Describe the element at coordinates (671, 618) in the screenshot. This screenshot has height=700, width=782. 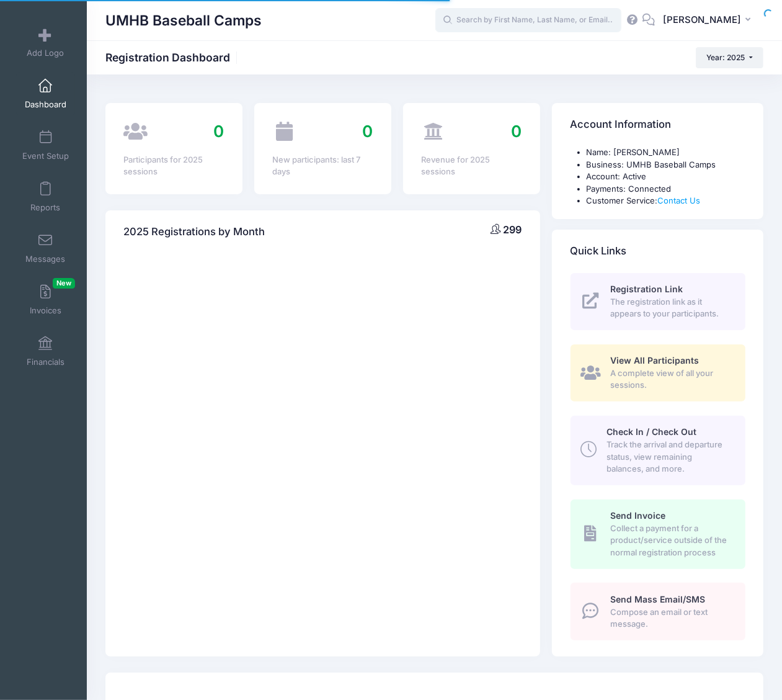
I see `span: Compose an email or text message.` at that location.